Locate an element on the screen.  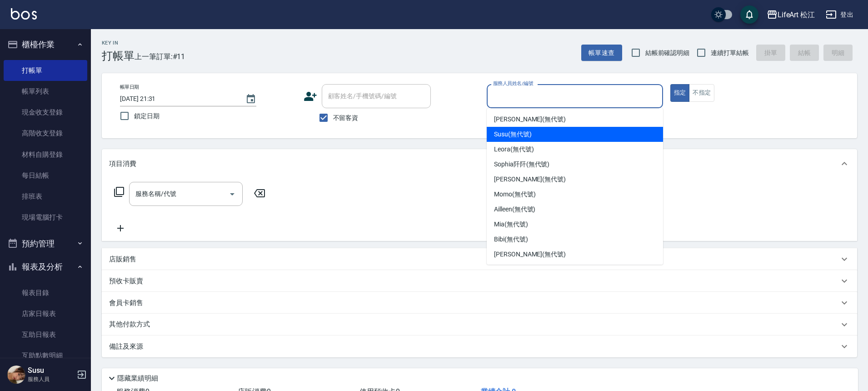
button: 帳單速查 is located at coordinates (602, 52).